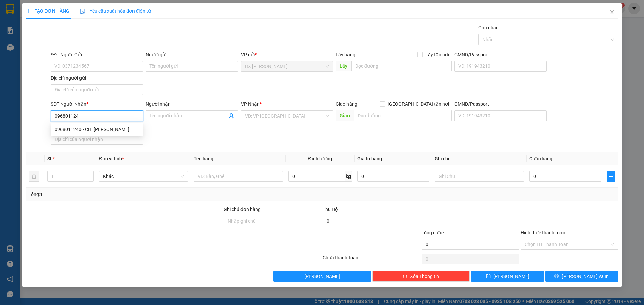 The width and height of the screenshot is (644, 305). I want to click on span: SL, so click(50, 159).